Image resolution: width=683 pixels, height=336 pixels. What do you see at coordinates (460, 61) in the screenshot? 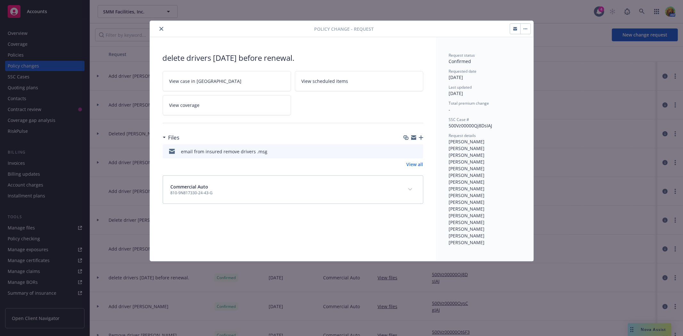
I see `span: Confirmed` at bounding box center [460, 61].